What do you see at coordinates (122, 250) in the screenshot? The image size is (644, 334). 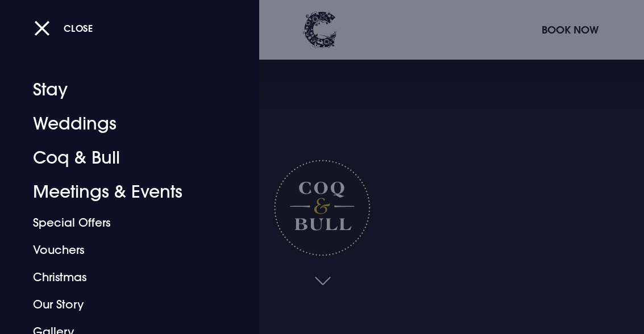 I see `a: Vouchers` at bounding box center [122, 250].